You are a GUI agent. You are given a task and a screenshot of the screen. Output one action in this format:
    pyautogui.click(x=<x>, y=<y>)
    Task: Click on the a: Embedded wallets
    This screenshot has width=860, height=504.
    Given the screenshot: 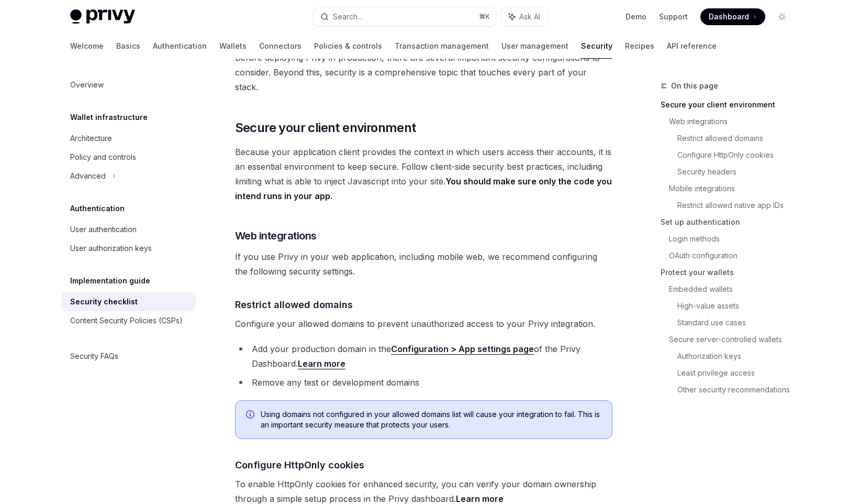 What is the action you would take?
    pyautogui.click(x=734, y=289)
    